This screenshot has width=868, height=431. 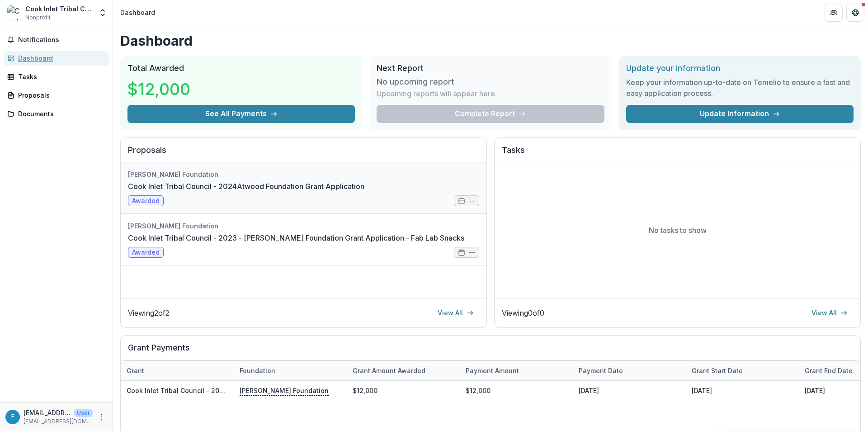 What do you see at coordinates (56, 40) in the screenshot?
I see `button: Notifications` at bounding box center [56, 40].